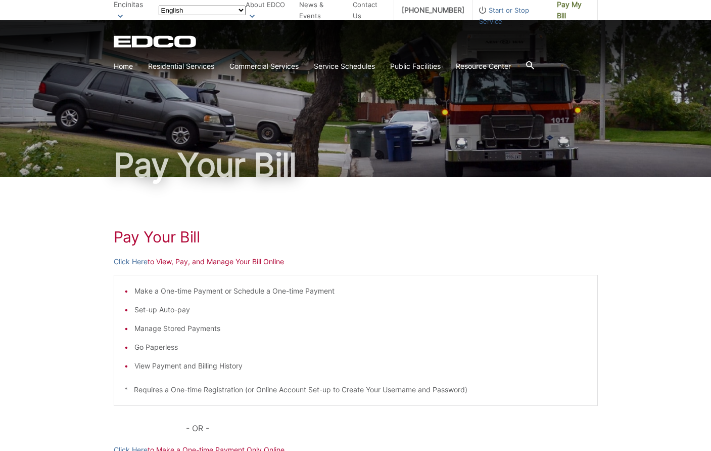 This screenshot has height=451, width=711. I want to click on li: Go Paperless, so click(361, 347).